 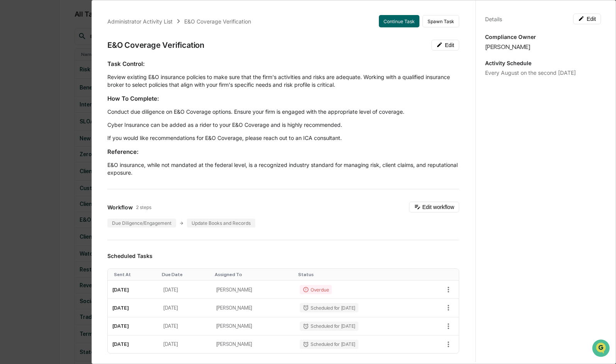 I want to click on p: How can we help?, so click(x=74, y=22).